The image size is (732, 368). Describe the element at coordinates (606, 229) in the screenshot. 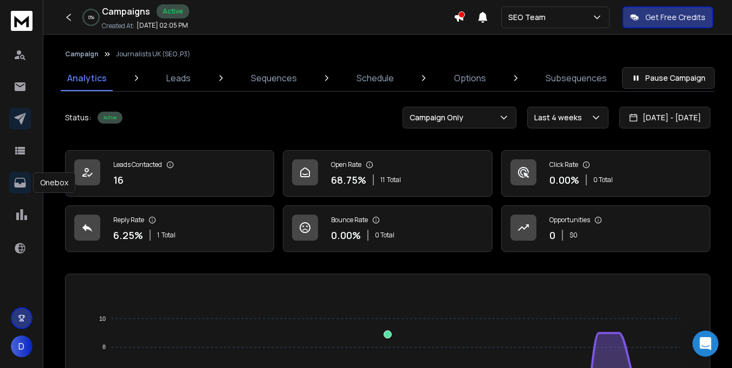

I see `a: Opportunities0$0` at that location.